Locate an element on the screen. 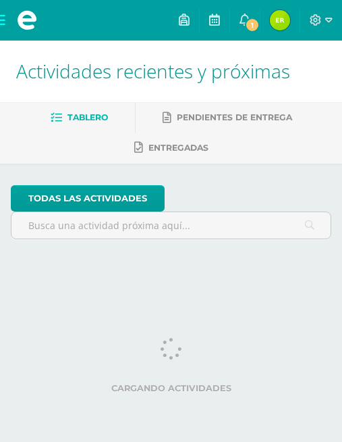  label: Cargando actividades is located at coordinates (171, 388).